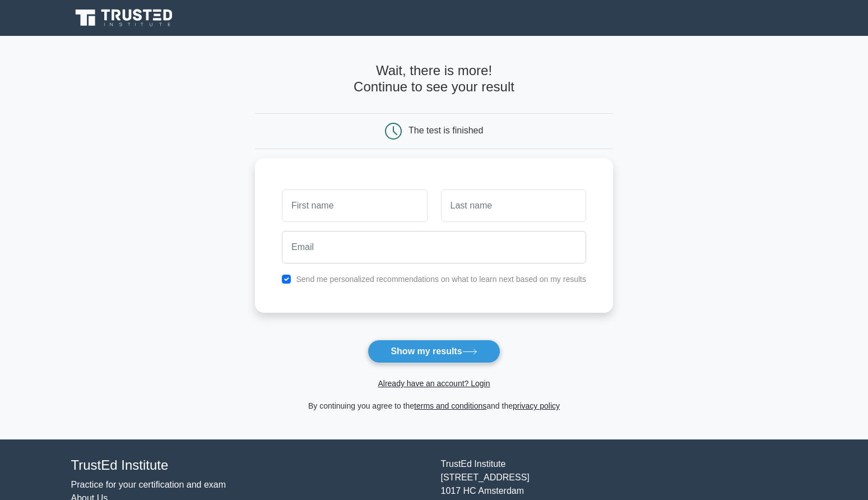 The height and width of the screenshot is (500, 868). I want to click on h4: Wait, there is more! Continue to see your result, so click(434, 79).